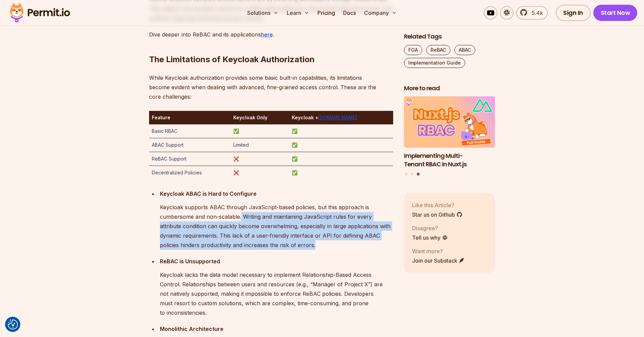  I want to click on a: ABAC, so click(464, 50).